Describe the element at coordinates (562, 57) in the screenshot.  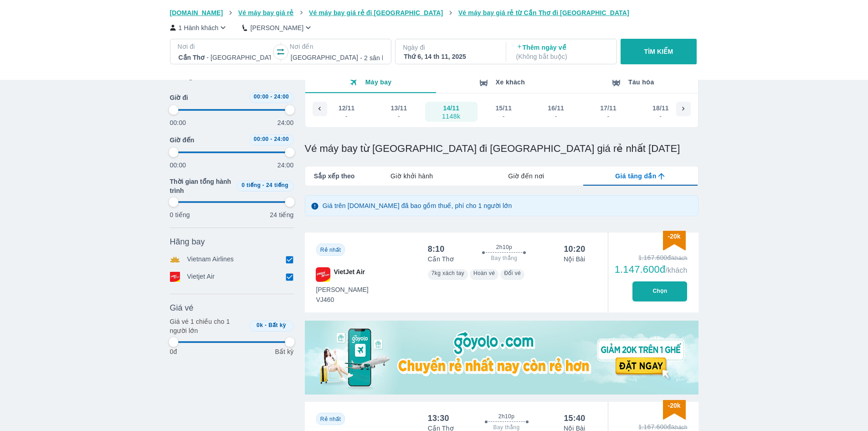
I see `p: ( Không bắt buộc )` at that location.